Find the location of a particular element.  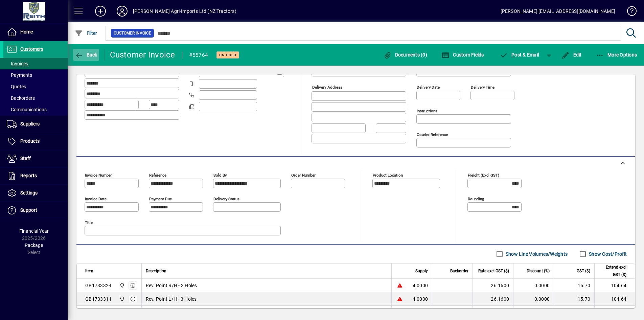

span: On hold is located at coordinates (227, 55).